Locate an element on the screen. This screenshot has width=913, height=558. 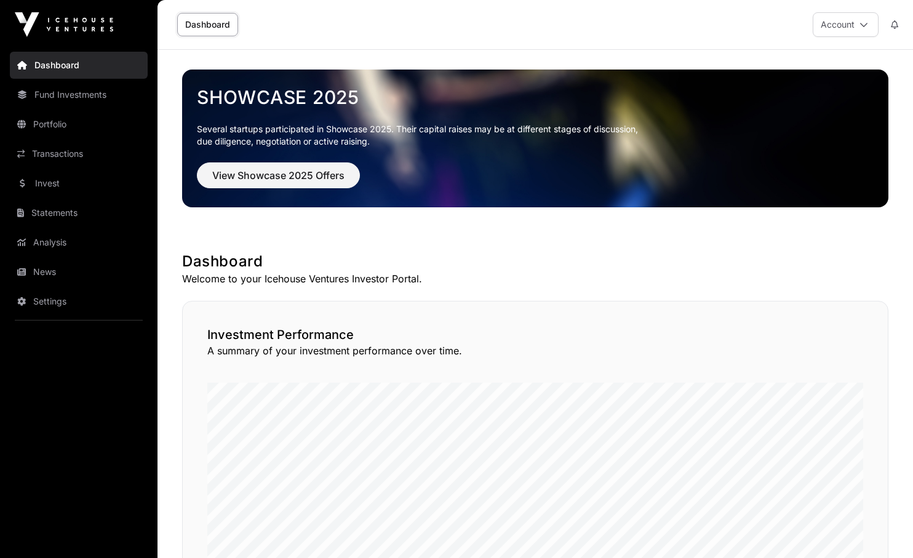
a: Showcase 2025 is located at coordinates (535, 97).